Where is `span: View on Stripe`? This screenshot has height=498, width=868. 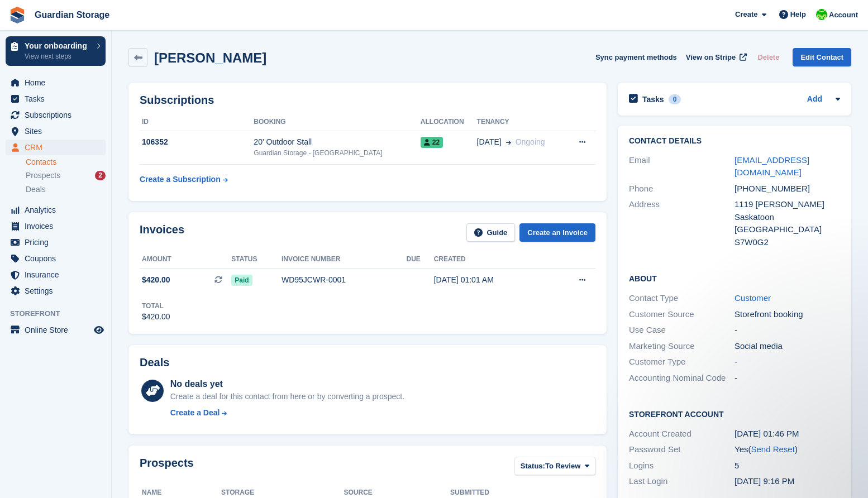
span: View on Stripe is located at coordinates (711, 58).